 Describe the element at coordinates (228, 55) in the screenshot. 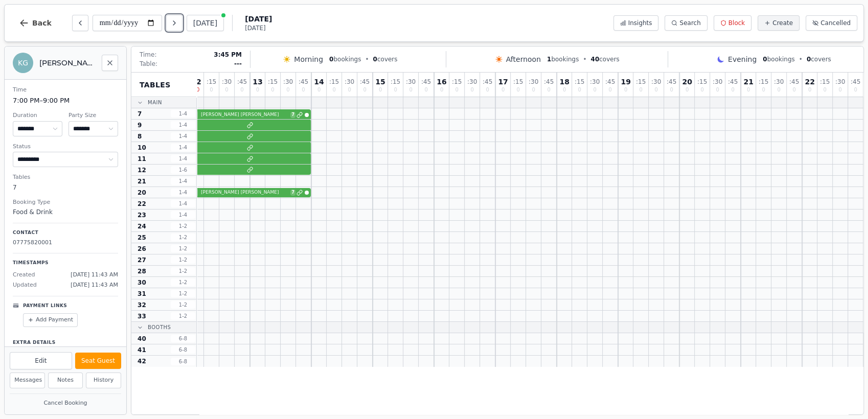

I see `span: 3:45 PM` at that location.